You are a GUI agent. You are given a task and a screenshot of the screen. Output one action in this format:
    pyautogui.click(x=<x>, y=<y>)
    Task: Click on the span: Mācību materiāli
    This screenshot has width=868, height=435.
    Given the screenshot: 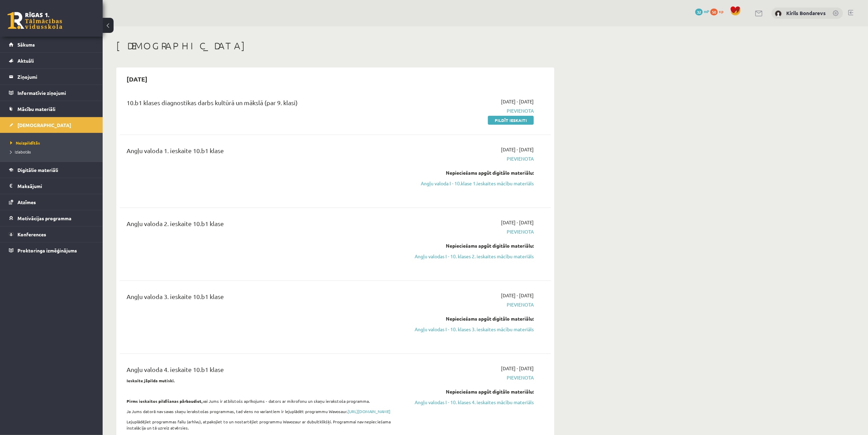 What is the action you would take?
    pyautogui.click(x=37, y=109)
    